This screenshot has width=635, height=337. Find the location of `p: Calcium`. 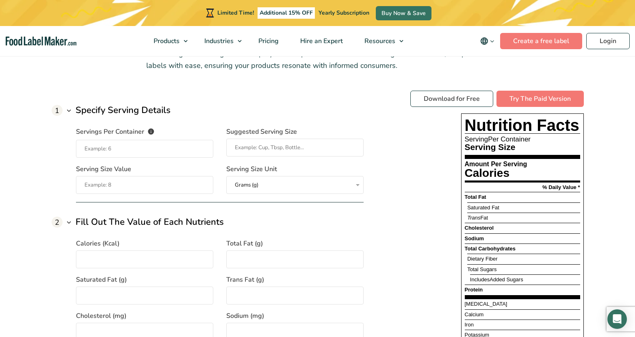

p: Calcium is located at coordinates (474, 314).